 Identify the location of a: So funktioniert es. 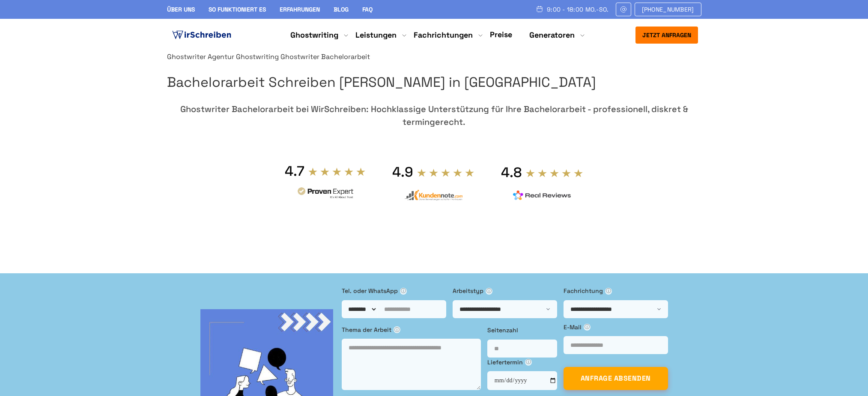
(237, 9).